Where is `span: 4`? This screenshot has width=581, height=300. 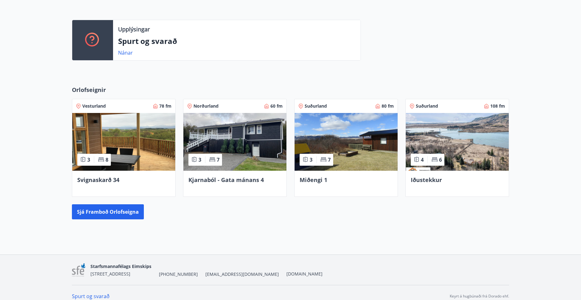
span: 4 is located at coordinates (422, 160).